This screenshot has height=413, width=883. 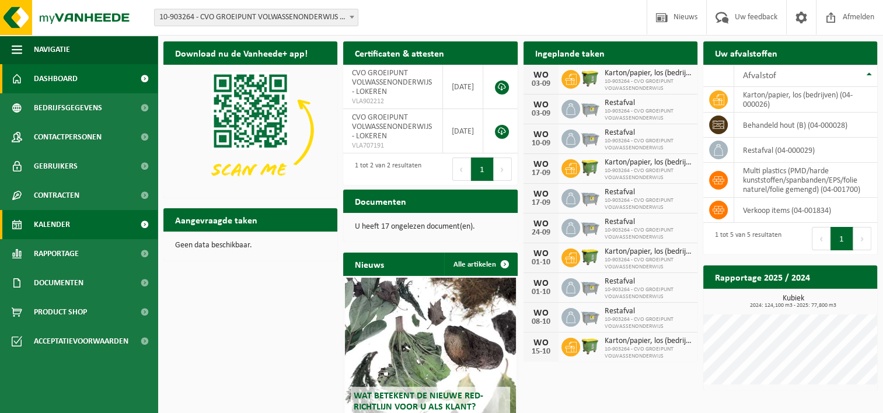 I want to click on h2: Documenten, so click(x=380, y=201).